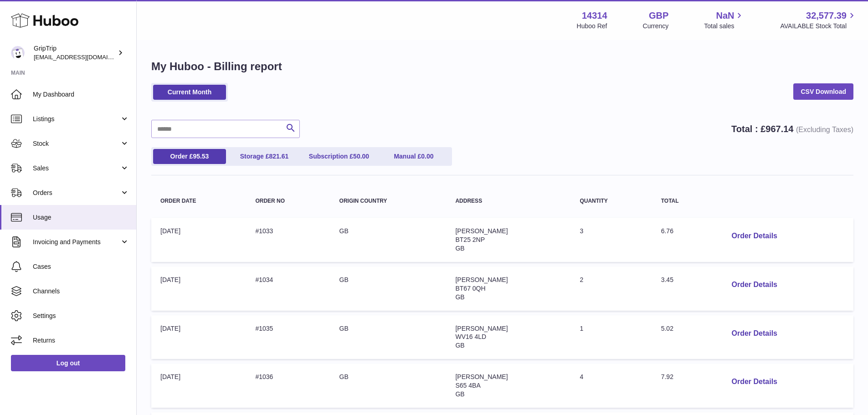 The width and height of the screenshot is (868, 415). What do you see at coordinates (198, 201) in the screenshot?
I see `th: Order Date` at bounding box center [198, 201].